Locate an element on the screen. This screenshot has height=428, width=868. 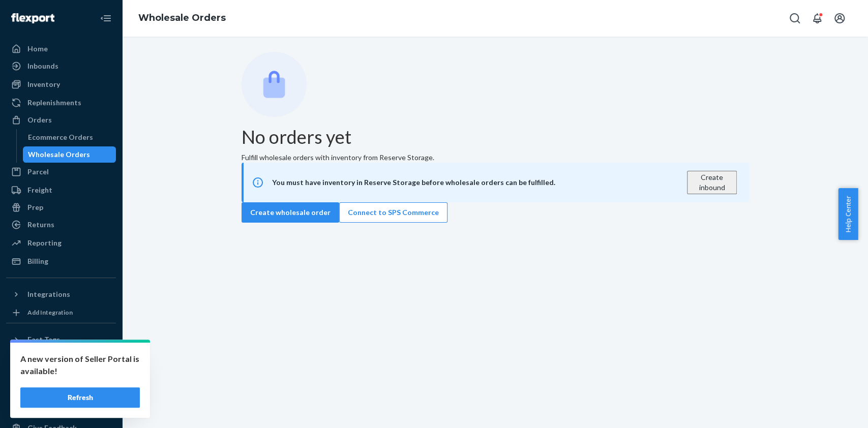
a: Orders is located at coordinates (61, 120).